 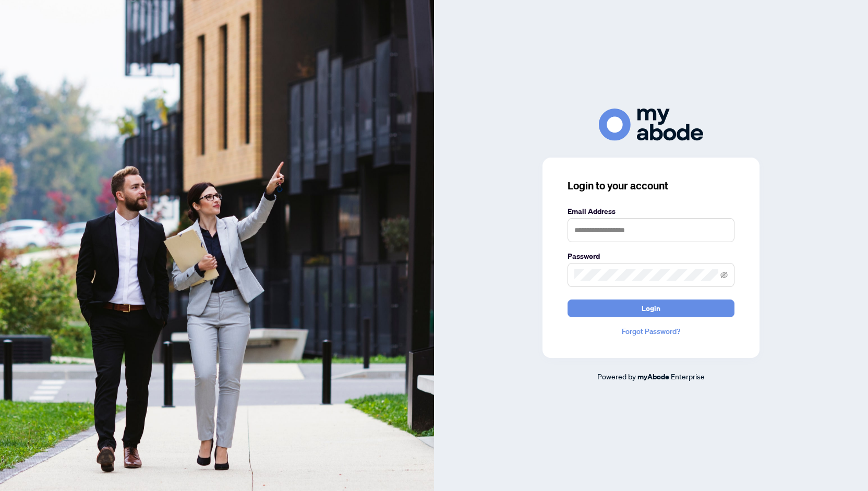 I want to click on span: Login, so click(x=651, y=309).